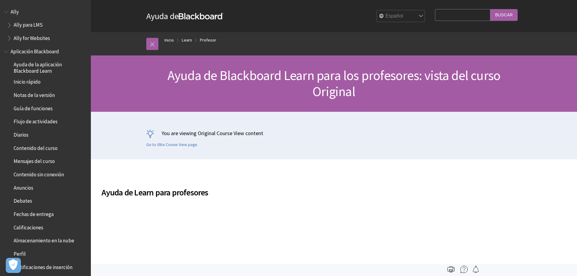 This screenshot has width=577, height=276. Describe the element at coordinates (15, 11) in the screenshot. I see `span: Ally` at that location.